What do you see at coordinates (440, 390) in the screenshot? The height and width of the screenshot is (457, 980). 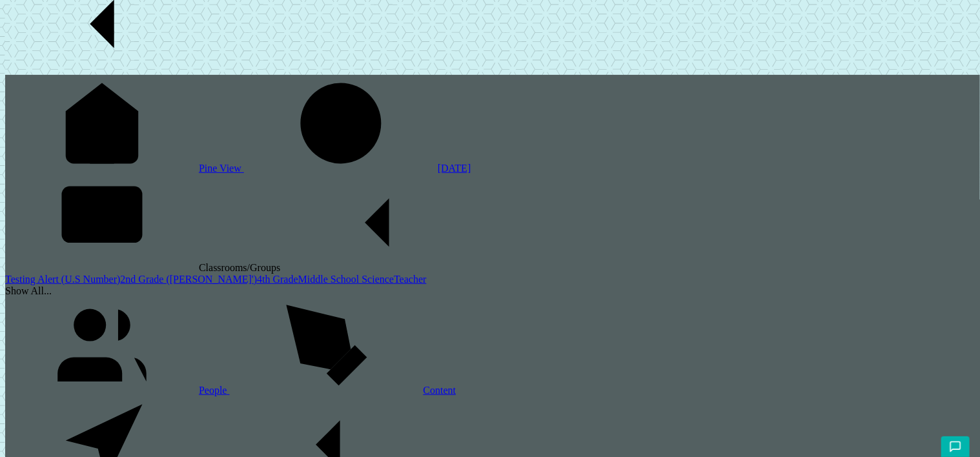 I see `span: Content` at bounding box center [440, 390].